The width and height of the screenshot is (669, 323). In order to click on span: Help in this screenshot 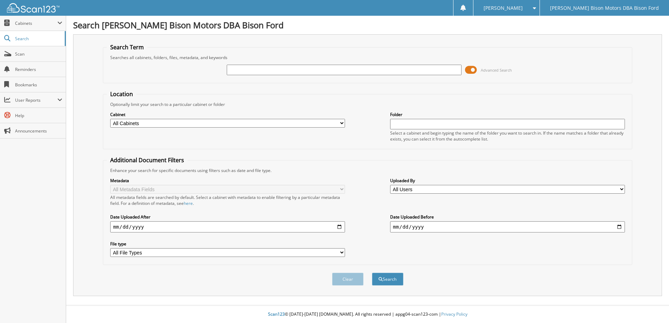, I will do `click(38, 115)`.